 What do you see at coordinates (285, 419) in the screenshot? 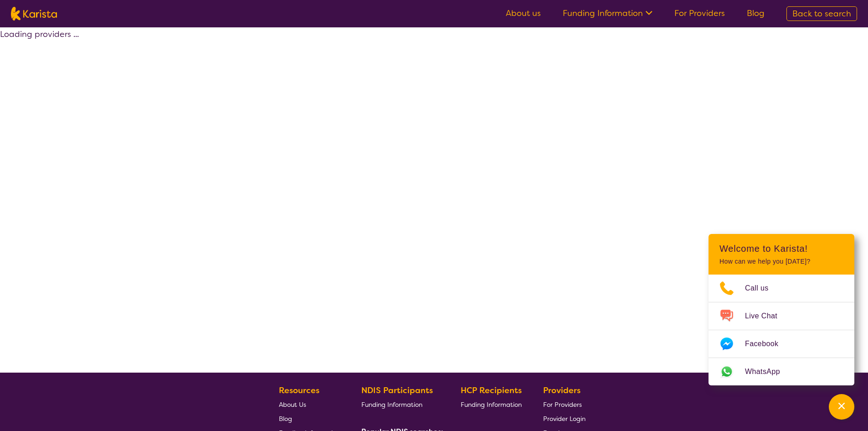
I see `span: Blog` at bounding box center [285, 419].